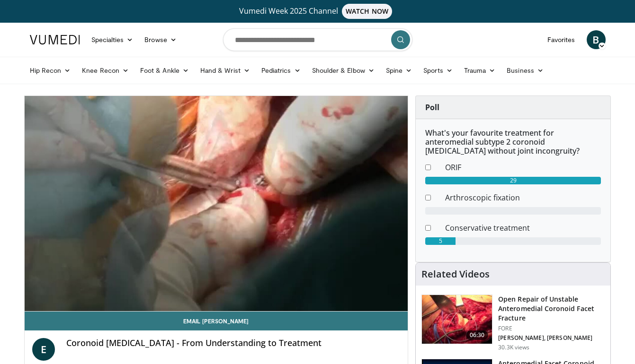  What do you see at coordinates (281, 70) in the screenshot?
I see `a: Pediatrics` at bounding box center [281, 70].